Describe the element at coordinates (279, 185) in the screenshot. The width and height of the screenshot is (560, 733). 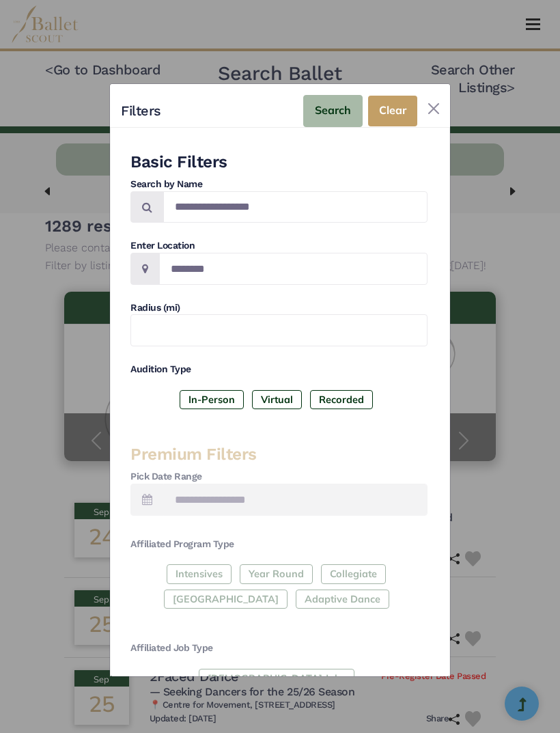
I see `h4: Search by Name` at that location.